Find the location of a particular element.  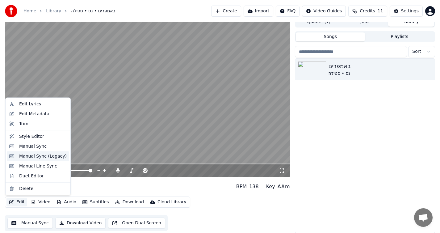

button: Audio is located at coordinates (66, 202).